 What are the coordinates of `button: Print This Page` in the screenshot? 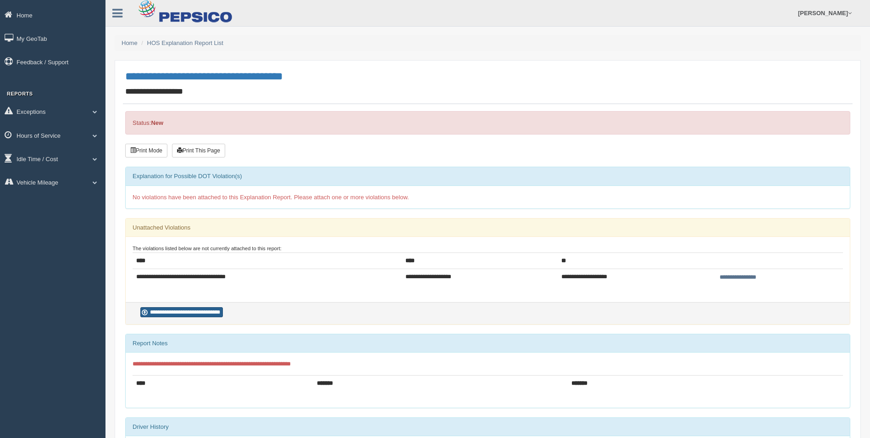 It's located at (199, 150).